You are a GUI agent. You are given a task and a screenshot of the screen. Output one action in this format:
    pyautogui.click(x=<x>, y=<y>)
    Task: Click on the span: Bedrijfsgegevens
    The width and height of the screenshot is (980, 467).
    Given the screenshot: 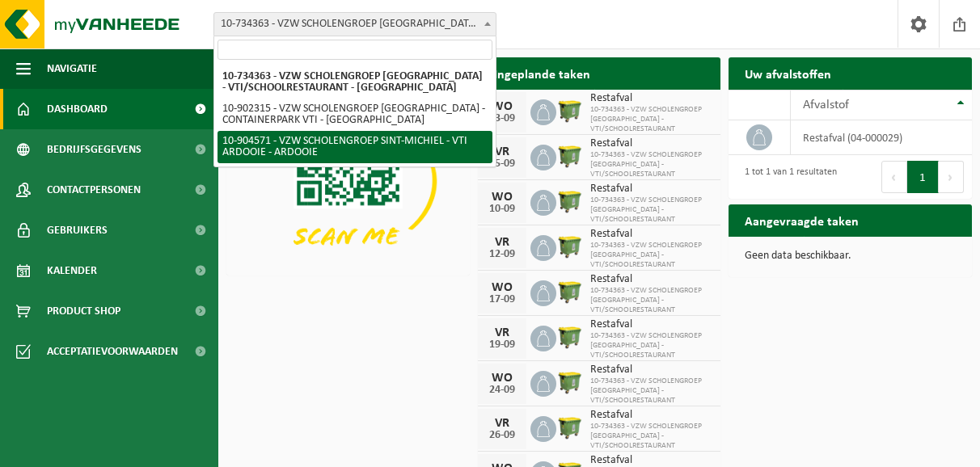 What is the action you would take?
    pyautogui.click(x=93, y=149)
    